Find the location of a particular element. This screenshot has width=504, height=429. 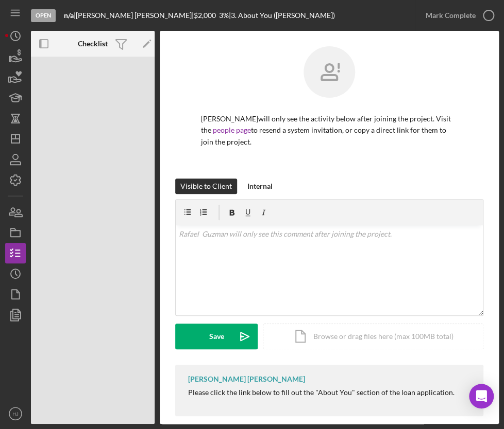

div: Save is located at coordinates (216, 336).